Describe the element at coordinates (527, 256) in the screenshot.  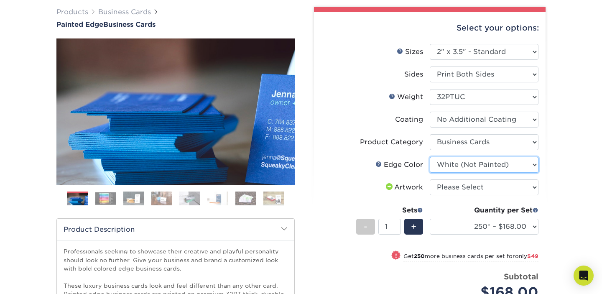
I see `span: only` at that location.